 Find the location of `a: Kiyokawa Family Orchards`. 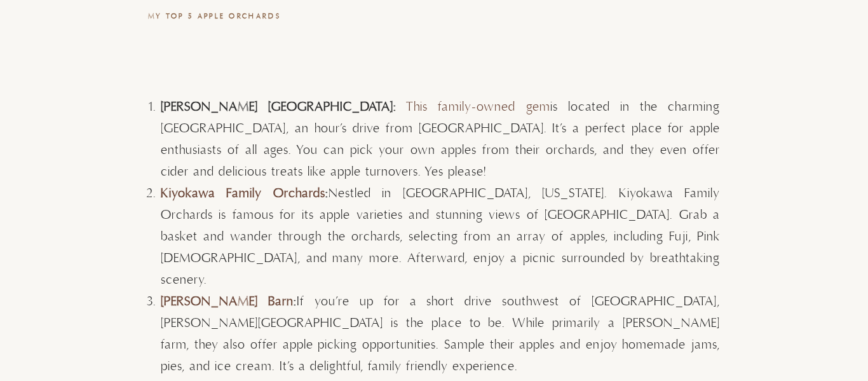

a: Kiyokawa Family Orchards is located at coordinates (243, 193).